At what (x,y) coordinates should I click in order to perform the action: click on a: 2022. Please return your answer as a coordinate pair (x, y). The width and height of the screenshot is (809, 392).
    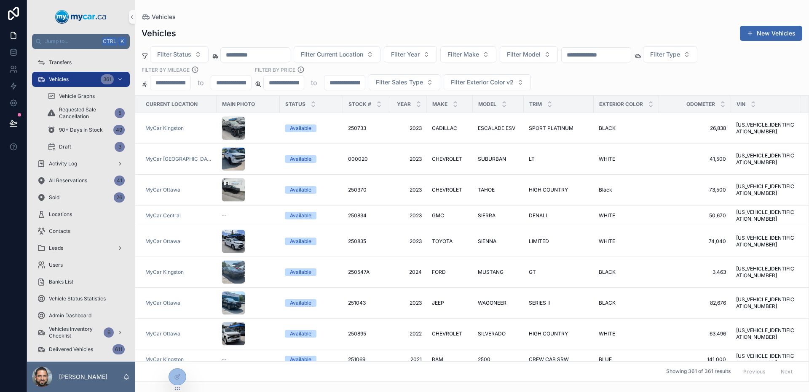
    Looking at the image, I should click on (408, 333).